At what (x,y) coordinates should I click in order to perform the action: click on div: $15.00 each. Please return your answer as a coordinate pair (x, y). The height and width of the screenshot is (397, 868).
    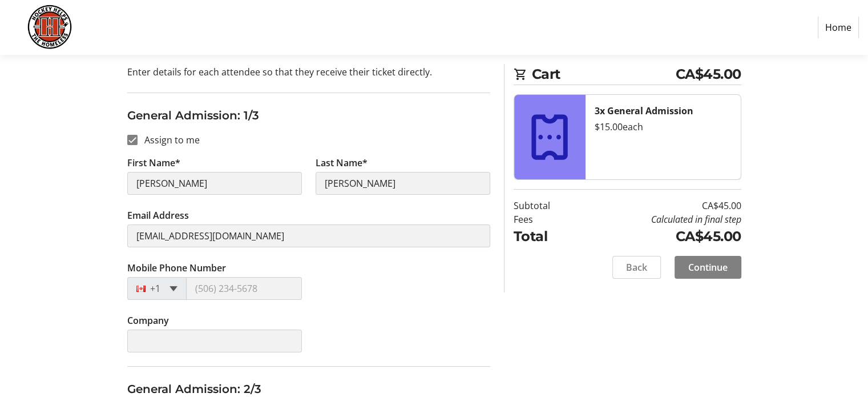
    Looking at the image, I should click on (663, 127).